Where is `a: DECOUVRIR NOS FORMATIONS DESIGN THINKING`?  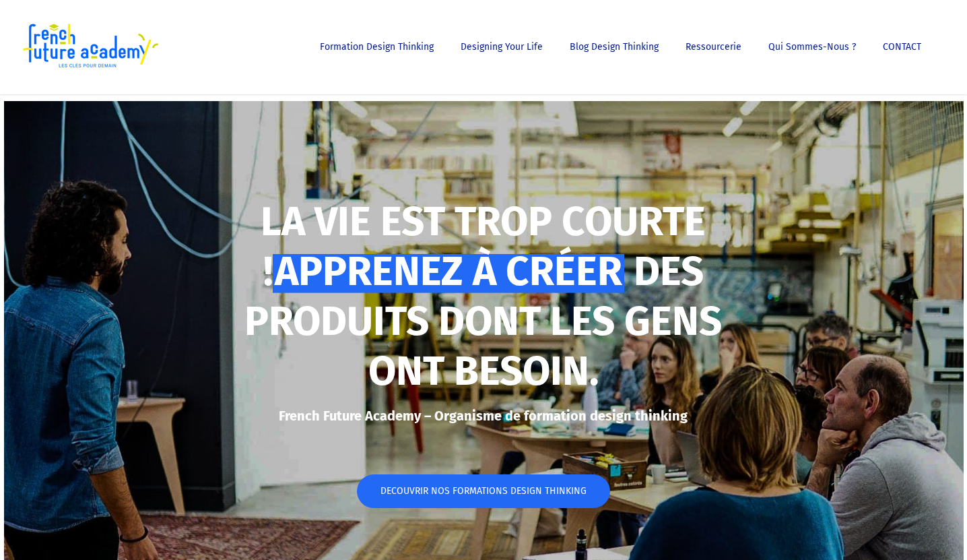 a: DECOUVRIR NOS FORMATIONS DESIGN THINKING is located at coordinates (484, 491).